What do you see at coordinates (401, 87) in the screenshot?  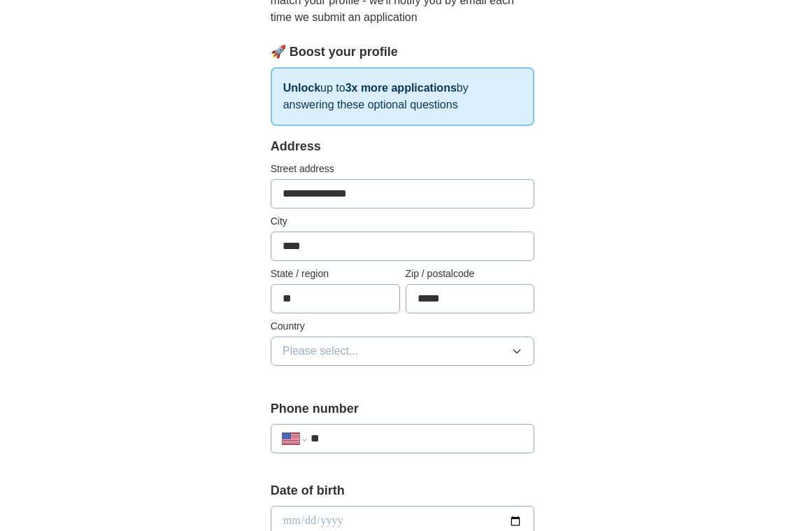 I see `strong: 3x more applications` at bounding box center [401, 87].